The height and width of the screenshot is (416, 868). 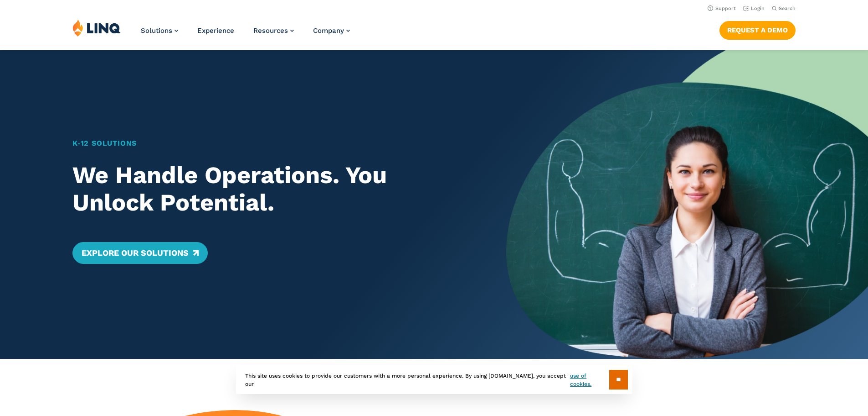 What do you see at coordinates (271, 31) in the screenshot?
I see `span: Resources` at bounding box center [271, 31].